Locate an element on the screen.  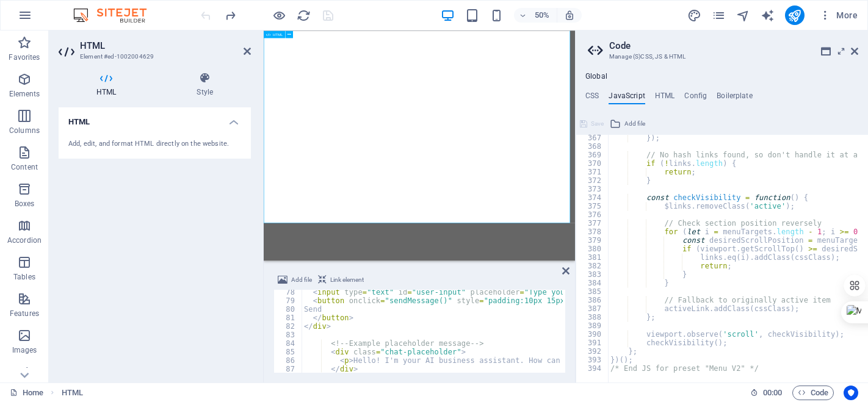
i: Reload page is located at coordinates (303, 15).